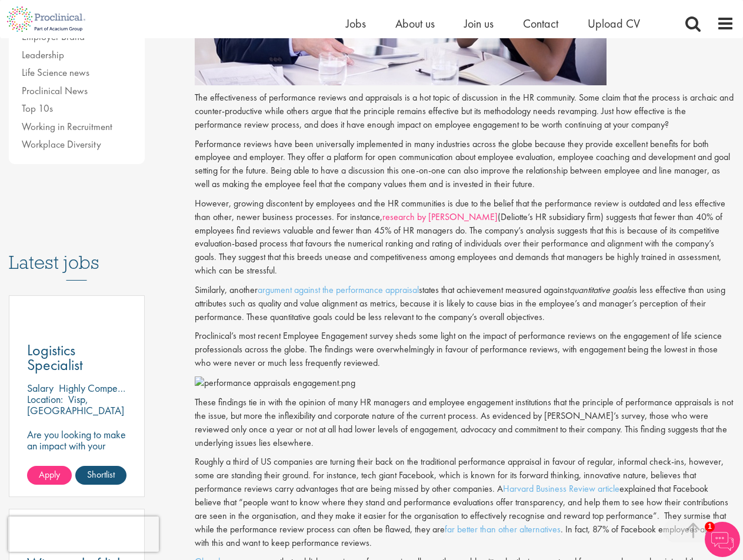 Image resolution: width=743 pixels, height=560 pixels. Describe the element at coordinates (464, 423) in the screenshot. I see `p: These findings tie in with the opinion of many HR managers and employee engagement institutions t...` at that location.